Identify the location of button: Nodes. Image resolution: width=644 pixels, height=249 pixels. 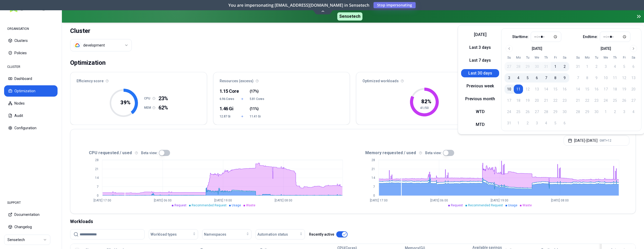
(31, 104).